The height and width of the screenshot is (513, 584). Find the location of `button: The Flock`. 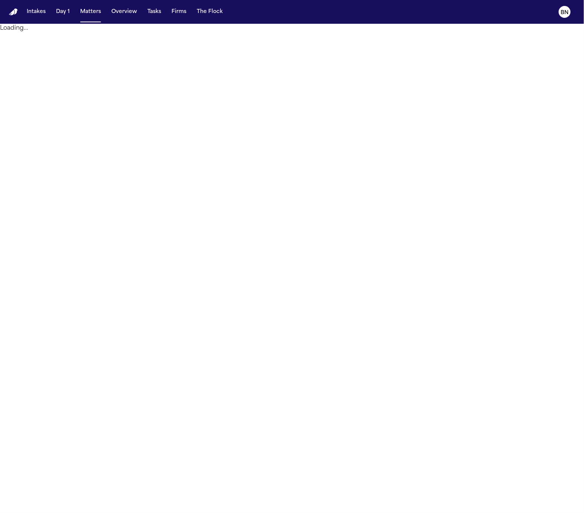

button: The Flock is located at coordinates (210, 12).